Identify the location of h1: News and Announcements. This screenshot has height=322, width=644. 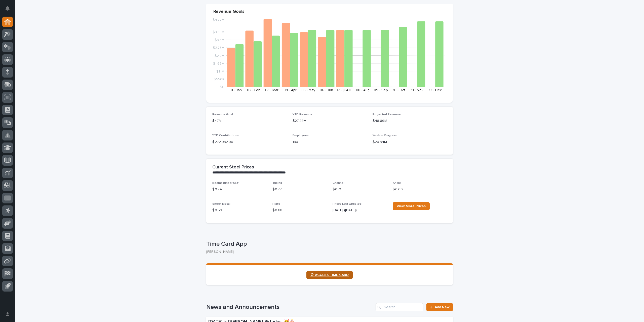
(290, 307).